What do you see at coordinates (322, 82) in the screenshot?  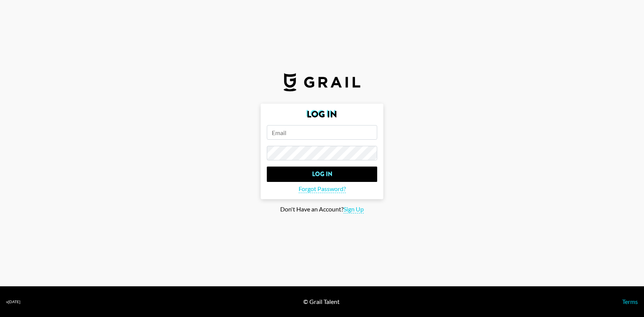 I see `img: Grail Talent Logo` at bounding box center [322, 82].